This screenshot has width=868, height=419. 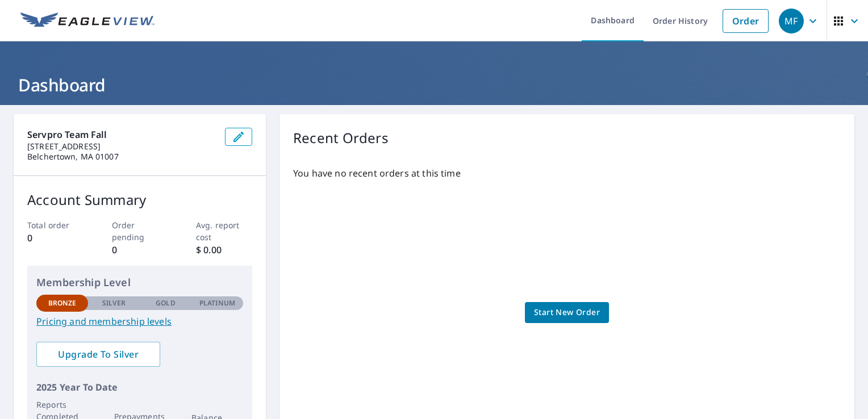 What do you see at coordinates (217, 303) in the screenshot?
I see `p: Platinum` at bounding box center [217, 303].